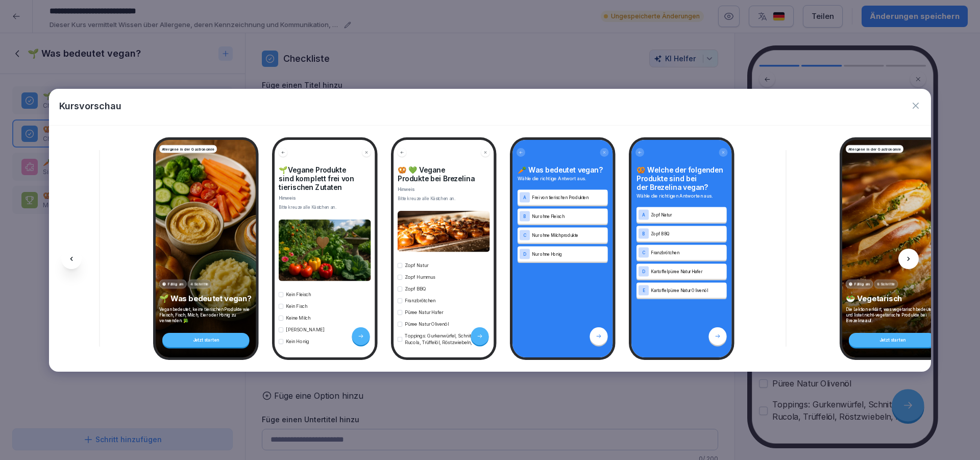 The height and width of the screenshot is (460, 980). I want to click on p: Vegan bedeutet, keine tierischen Produkte wie Fleisch, Fisch, Milch, Eier oder Honig zu verwenden. 🥦, so click(206, 314).